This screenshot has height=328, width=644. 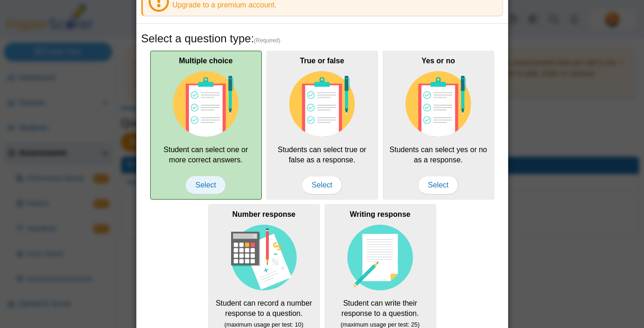 What do you see at coordinates (264, 324) in the screenshot?
I see `small: (maximum usage per test: 10)` at bounding box center [264, 324].